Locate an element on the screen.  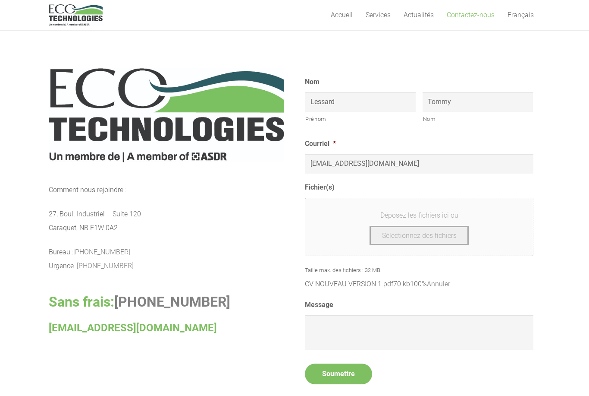
label: Courriel is located at coordinates (321, 144).